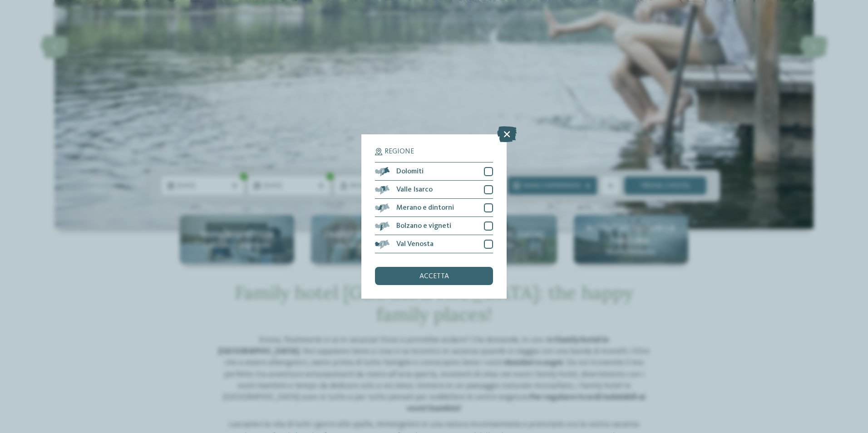 This screenshot has height=433, width=868. What do you see at coordinates (399, 151) in the screenshot?
I see `span: Regione` at bounding box center [399, 151].